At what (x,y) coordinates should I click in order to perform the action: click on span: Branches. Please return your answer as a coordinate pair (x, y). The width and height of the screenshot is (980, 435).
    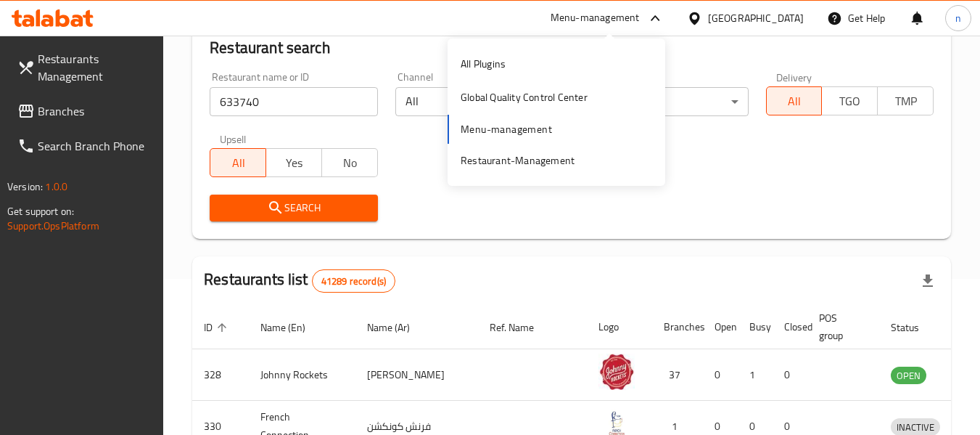
    Looking at the image, I should click on (95, 111).